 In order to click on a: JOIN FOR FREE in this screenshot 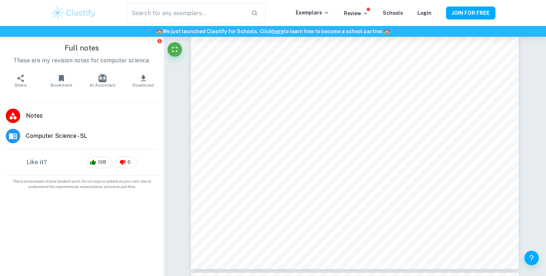, I will do `click(471, 13)`.